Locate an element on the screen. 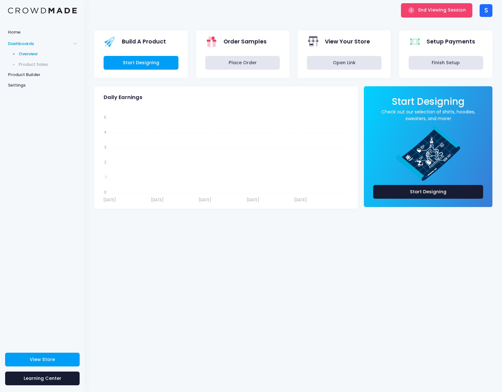 The width and height of the screenshot is (502, 392). a: Place Order is located at coordinates (242, 63).